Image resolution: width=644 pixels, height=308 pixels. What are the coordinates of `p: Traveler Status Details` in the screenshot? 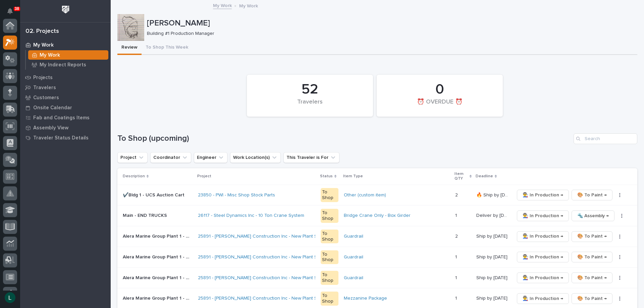 It's located at (61, 138).